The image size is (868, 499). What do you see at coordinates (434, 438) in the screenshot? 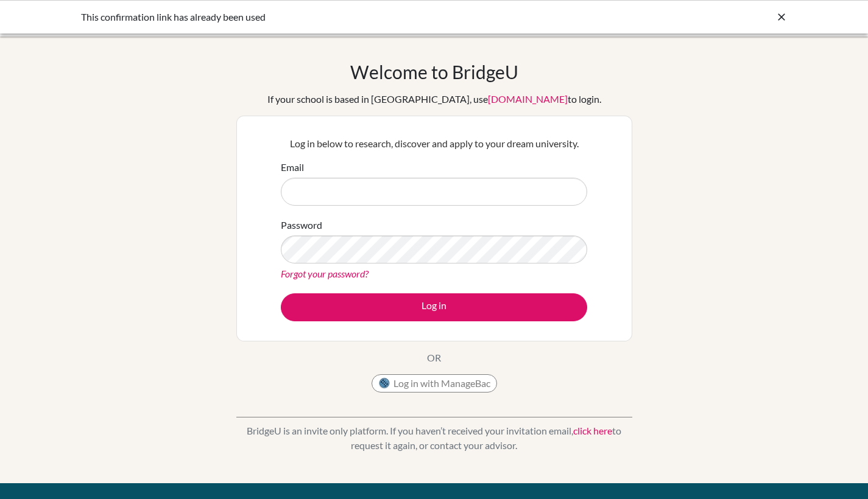
I see `p: BridgeU is an invite only platform. If you haven’t received your invitation email, to request it ...` at bounding box center [434, 438].